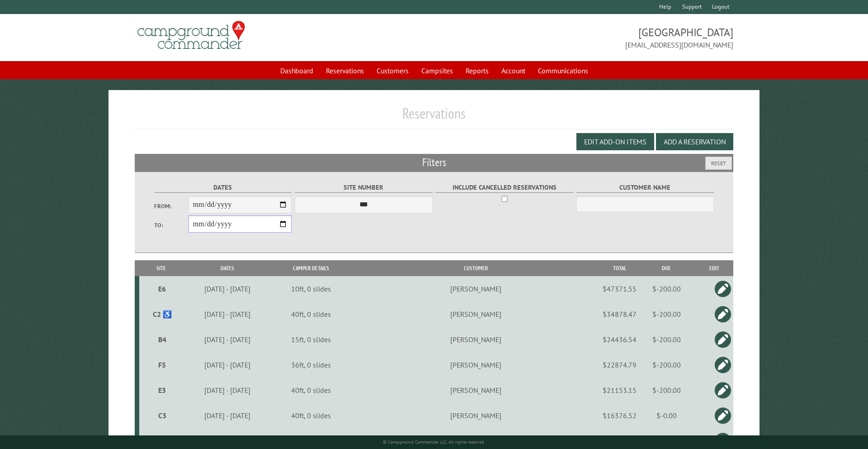 The width and height of the screenshot is (868, 449). I want to click on td: $22874.79, so click(619, 365).